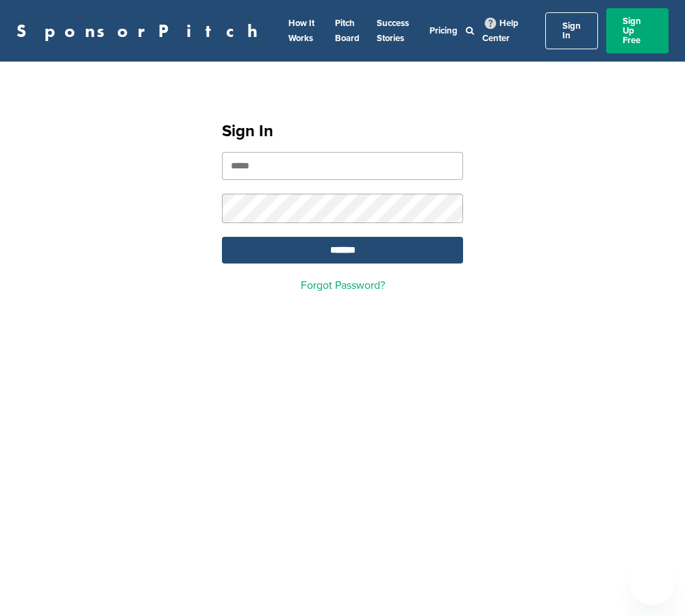 The width and height of the screenshot is (685, 616). I want to click on a: SponsorPitch, so click(141, 31).